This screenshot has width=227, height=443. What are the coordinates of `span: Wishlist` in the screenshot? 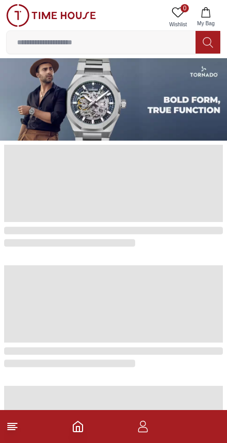 It's located at (178, 24).